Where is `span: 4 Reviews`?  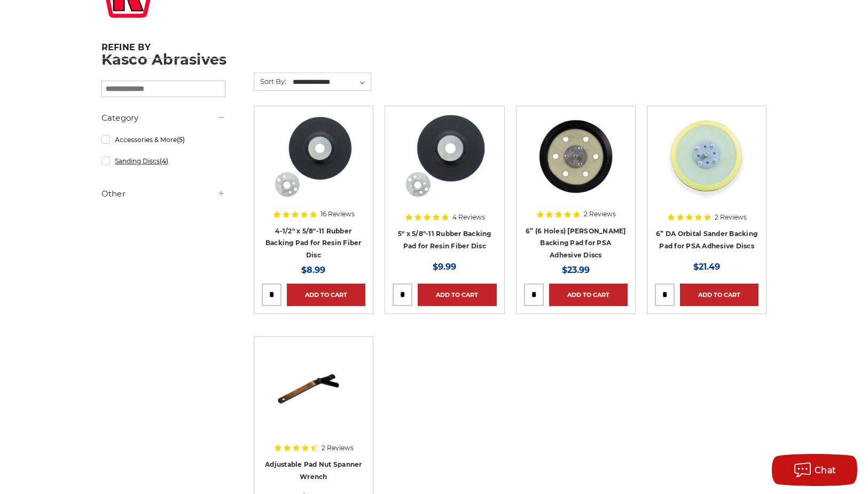 span: 4 Reviews is located at coordinates (469, 218).